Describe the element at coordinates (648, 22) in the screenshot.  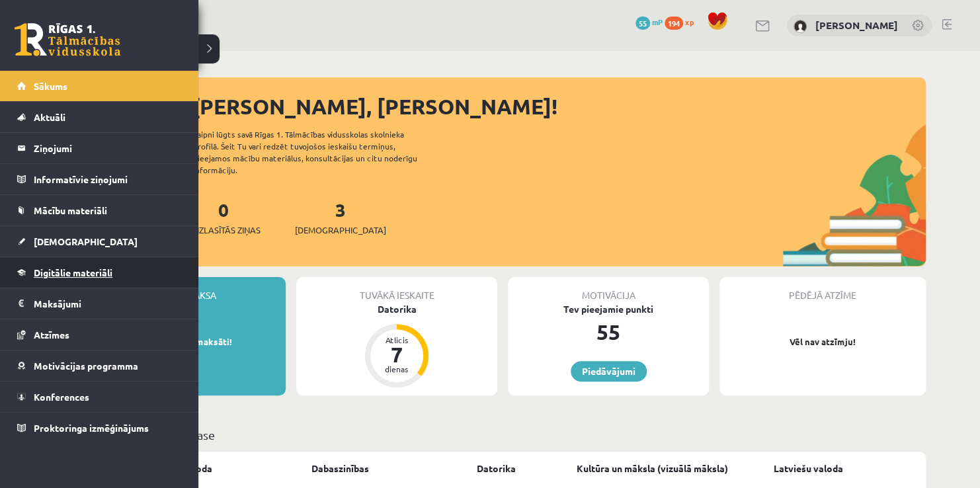
I see `a: 55 mP` at that location.